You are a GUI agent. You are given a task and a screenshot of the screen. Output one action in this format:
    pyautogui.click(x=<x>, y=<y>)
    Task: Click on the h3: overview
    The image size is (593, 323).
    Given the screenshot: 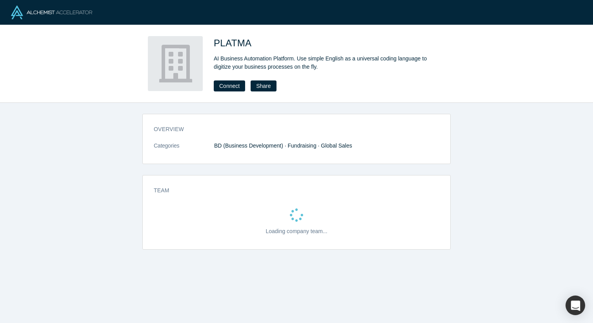 What is the action you would take?
    pyautogui.click(x=291, y=129)
    